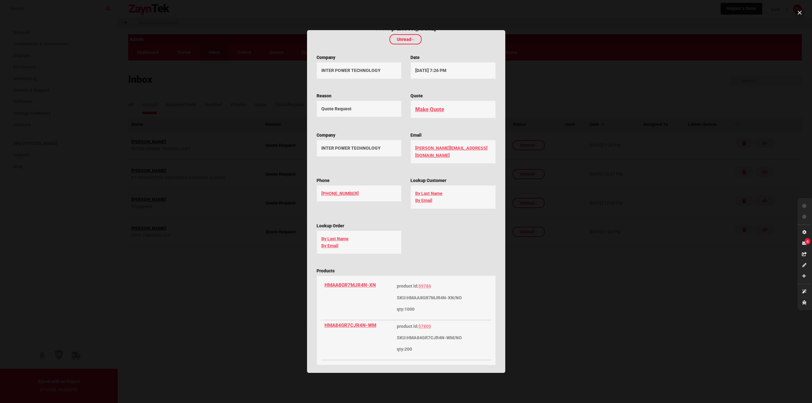 This screenshot has width=812, height=403. I want to click on div: 200, so click(440, 351).